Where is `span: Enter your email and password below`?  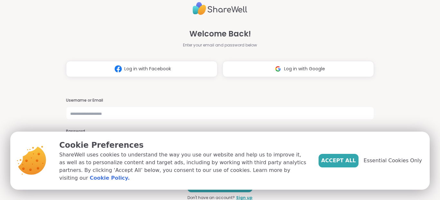
span: Enter your email and password below is located at coordinates (220, 45).